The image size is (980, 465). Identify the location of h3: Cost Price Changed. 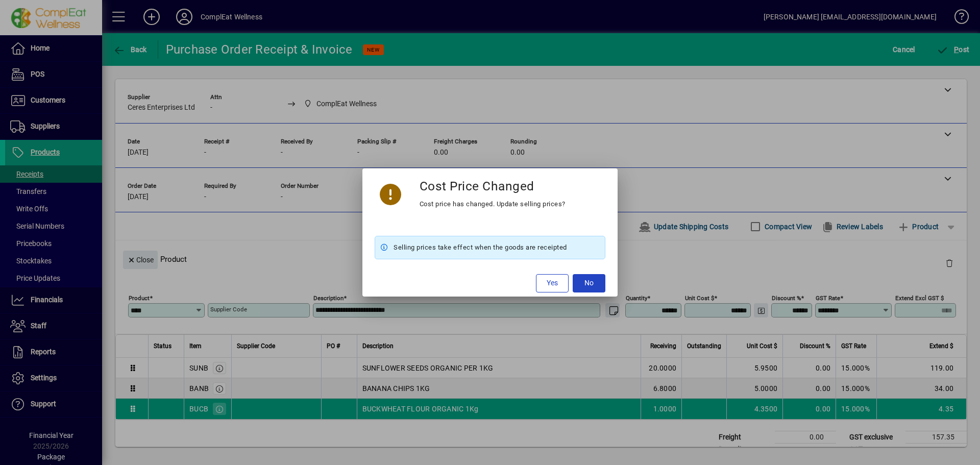
(476, 186).